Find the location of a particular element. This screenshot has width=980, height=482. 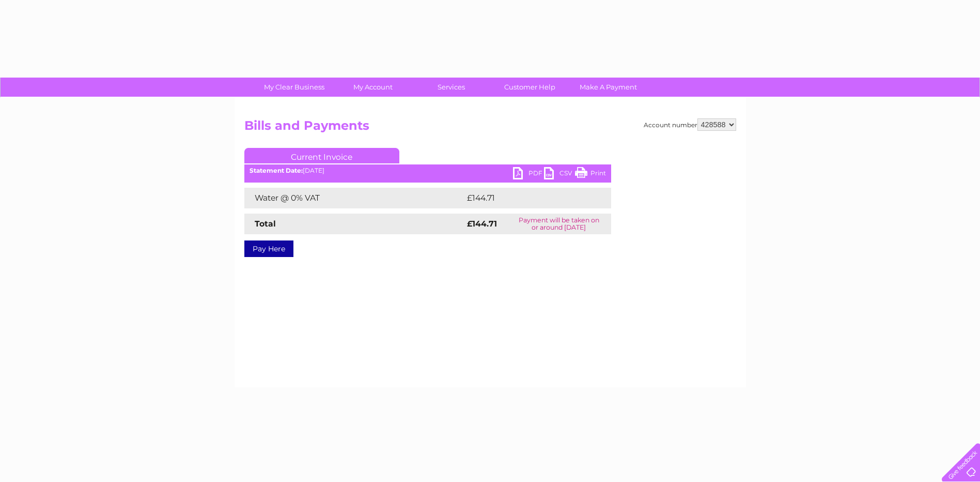

a: Current Invoice is located at coordinates (322, 156).